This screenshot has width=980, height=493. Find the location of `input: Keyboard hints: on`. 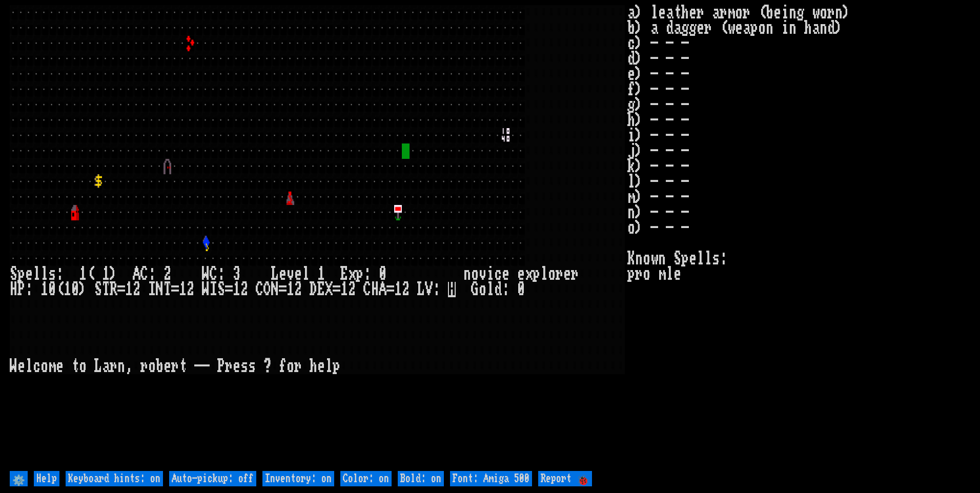

input: Keyboard hints: on is located at coordinates (114, 479).